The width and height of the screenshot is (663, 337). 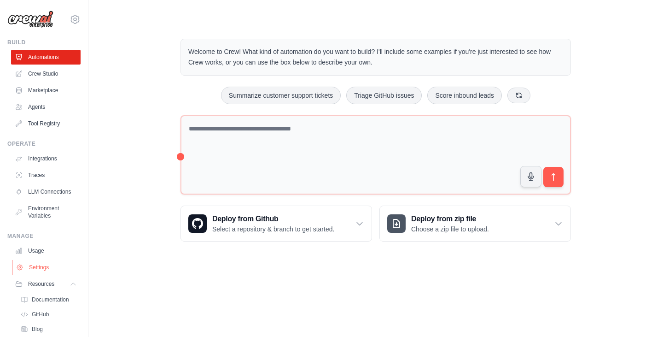 I want to click on button: Score inbound leads, so click(x=465, y=95).